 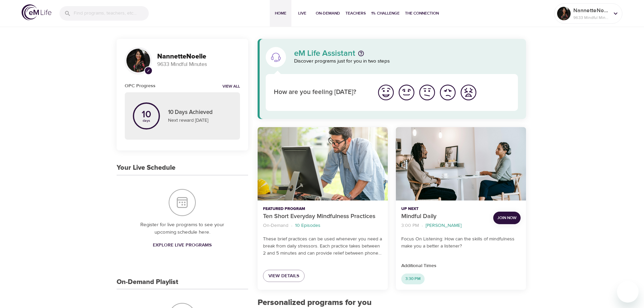 I want to click on p: Discover programs just for you in two steps, so click(x=406, y=61).